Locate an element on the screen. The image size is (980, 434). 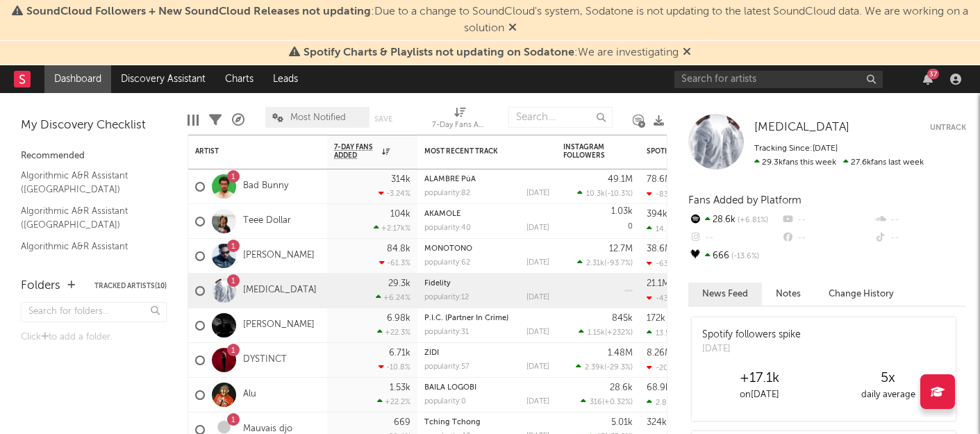
a: P.I.C. (Partner In Crime) is located at coordinates (465, 318).